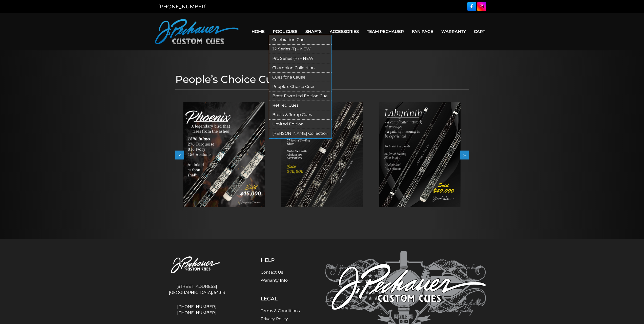 The height and width of the screenshot is (324, 644). I want to click on a: Shafts, so click(314, 31).